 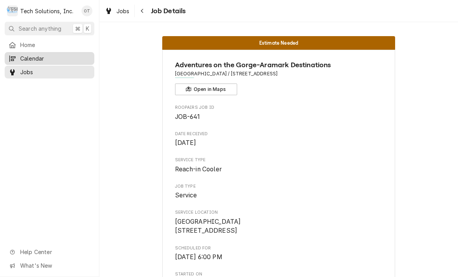 What do you see at coordinates (279, 43) in the screenshot?
I see `span: Estimate Needed` at bounding box center [279, 43].